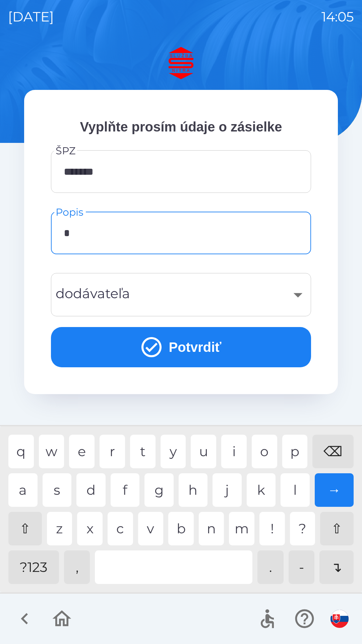 The width and height of the screenshot is (362, 644). What do you see at coordinates (181, 127) in the screenshot?
I see `p: Vyplňte prosím údaje o zásielke` at bounding box center [181, 127].